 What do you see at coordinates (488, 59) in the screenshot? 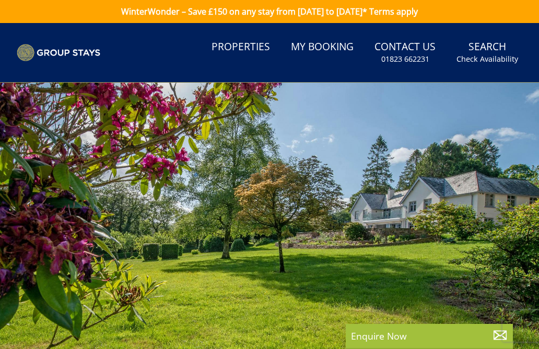
I see `small: Check Availability` at bounding box center [488, 59].